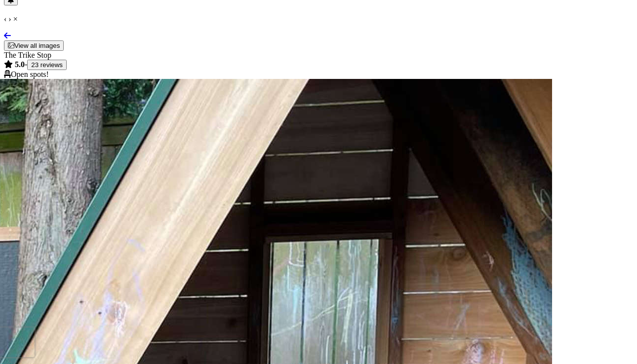  I want to click on div: Open spots!, so click(318, 74).